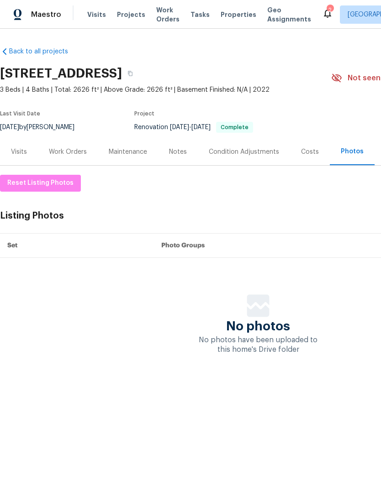 This screenshot has height=496, width=381. I want to click on div: Maintenance, so click(128, 152).